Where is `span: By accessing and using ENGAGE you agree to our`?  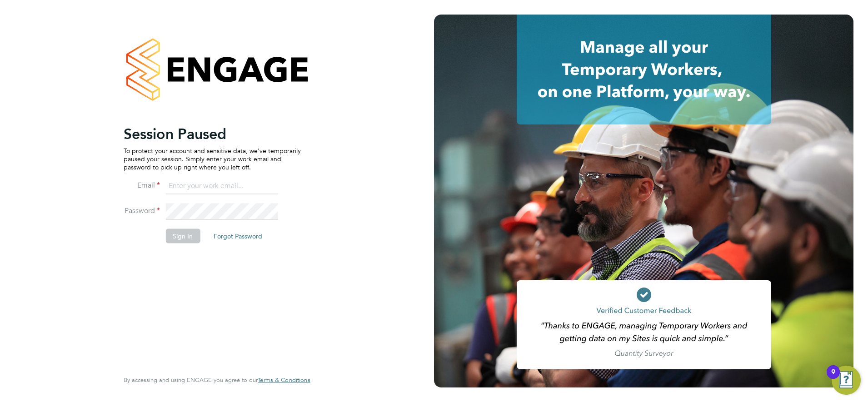
span: By accessing and using ENGAGE you agree to our is located at coordinates (217, 380).